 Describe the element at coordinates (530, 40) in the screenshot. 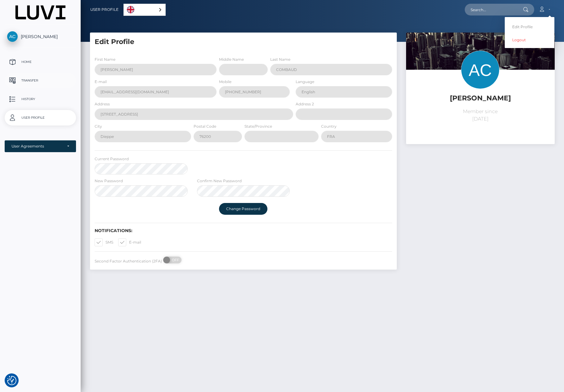

I see `a: Logout` at that location.